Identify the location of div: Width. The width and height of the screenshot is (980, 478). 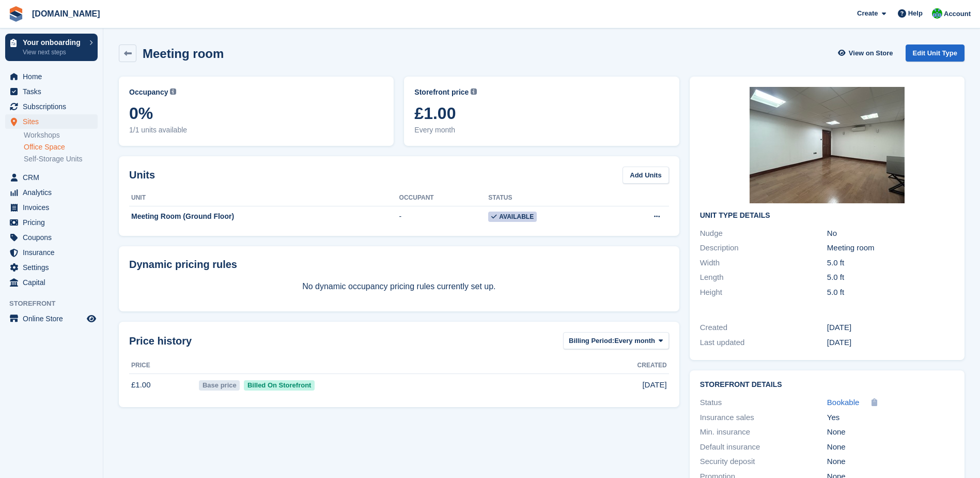
(764, 263).